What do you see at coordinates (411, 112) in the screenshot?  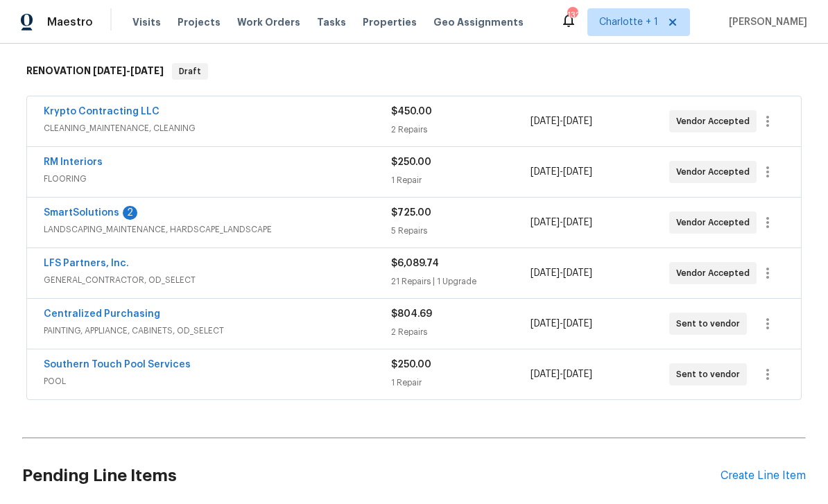 I see `span: $450.00` at bounding box center [411, 112].